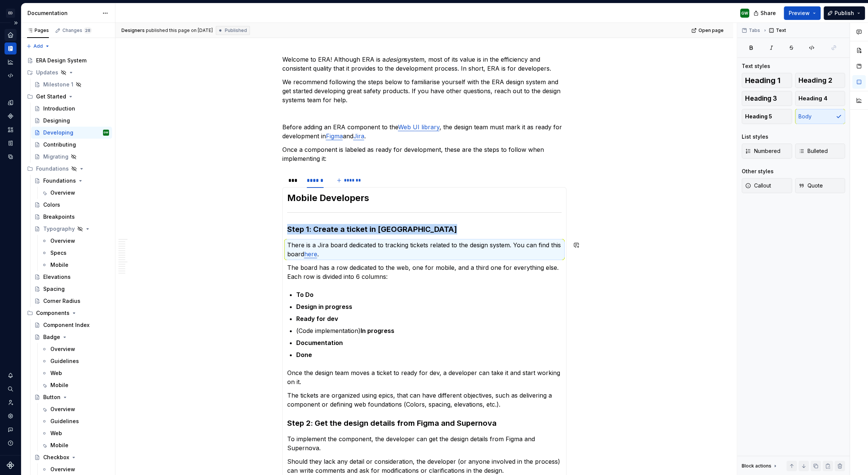 The height and width of the screenshot is (475, 868). I want to click on p: The tickets are organized using epics, that can have different objectives, such as delivering a c..., so click(424, 400).